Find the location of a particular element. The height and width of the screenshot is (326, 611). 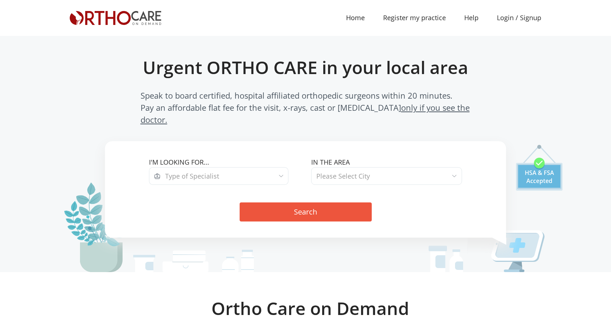

button: Search is located at coordinates (306, 212).